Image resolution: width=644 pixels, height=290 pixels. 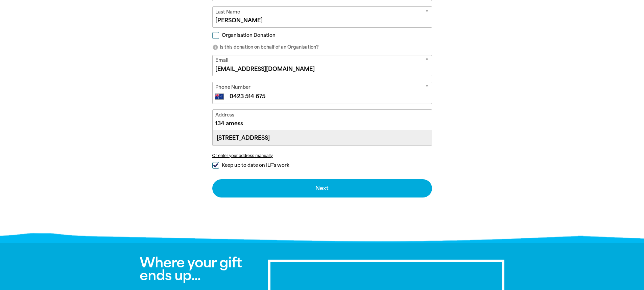 I want to click on input: Keep up to date on ILF's work, so click(x=215, y=165).